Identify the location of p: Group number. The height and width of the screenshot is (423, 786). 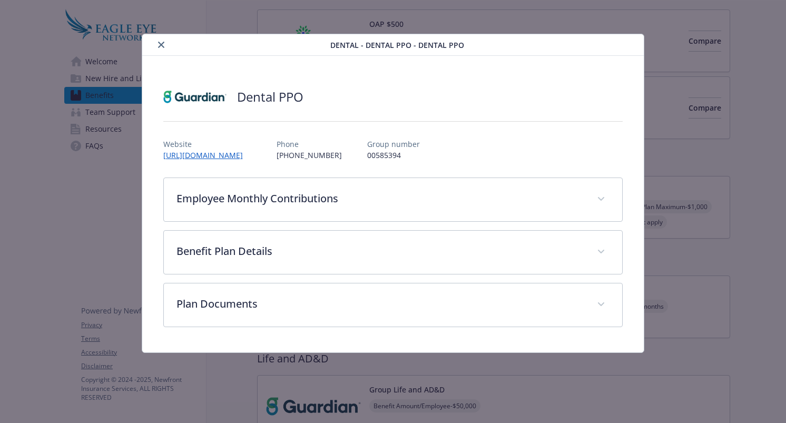
(393, 144).